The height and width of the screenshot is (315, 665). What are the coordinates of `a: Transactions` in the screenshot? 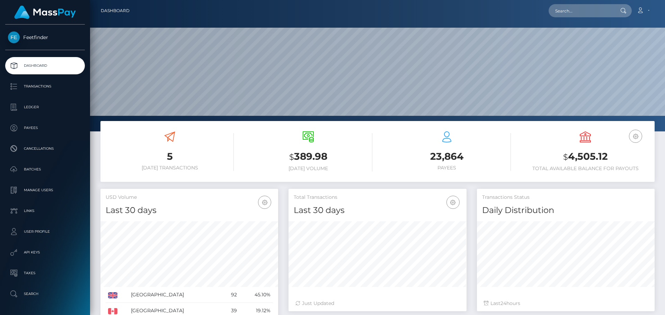 It's located at (45, 87).